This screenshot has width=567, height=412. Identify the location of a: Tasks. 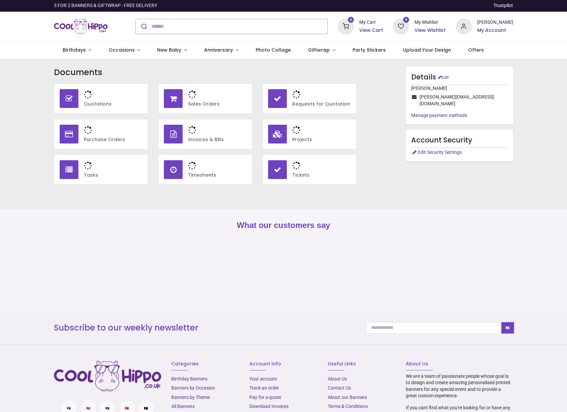
(101, 170).